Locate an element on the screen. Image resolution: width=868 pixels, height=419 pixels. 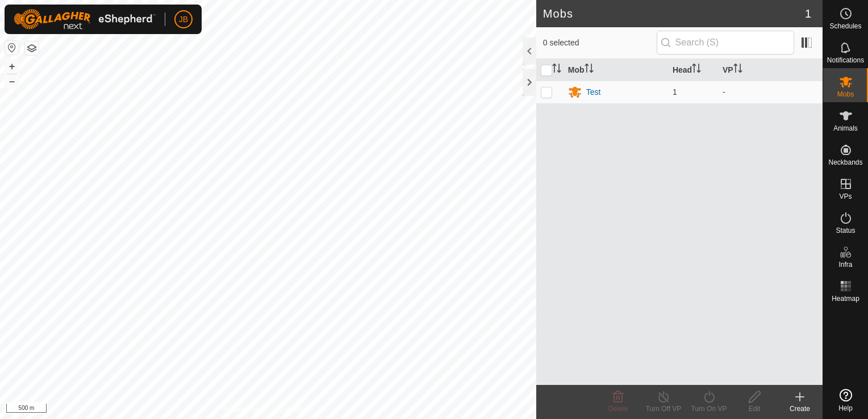
span: Infra is located at coordinates (846, 264).